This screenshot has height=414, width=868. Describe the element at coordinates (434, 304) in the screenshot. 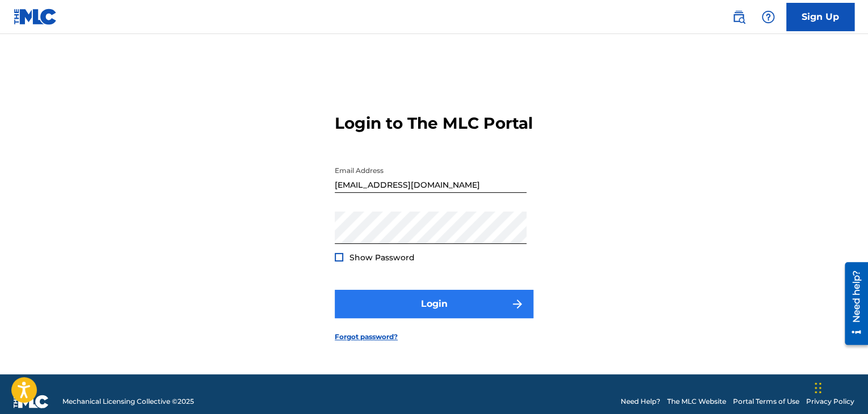

I see `button: Login` at that location.